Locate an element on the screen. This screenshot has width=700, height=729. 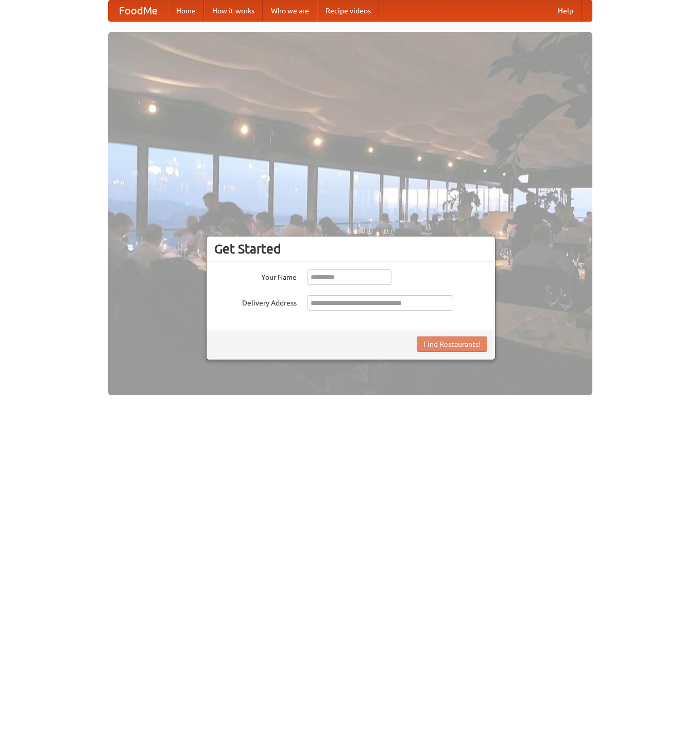
h3: Get Started is located at coordinates (351, 249).